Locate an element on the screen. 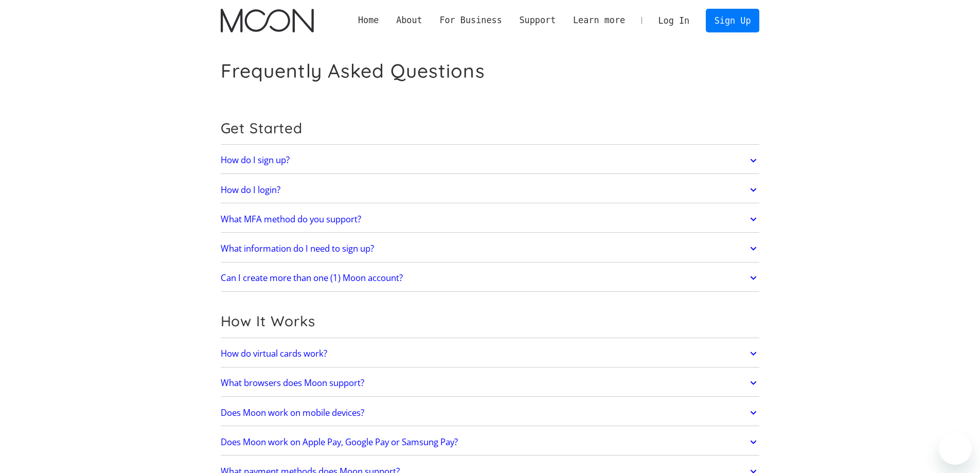 The height and width of the screenshot is (473, 980). img: Moon Logo is located at coordinates (267, 21).